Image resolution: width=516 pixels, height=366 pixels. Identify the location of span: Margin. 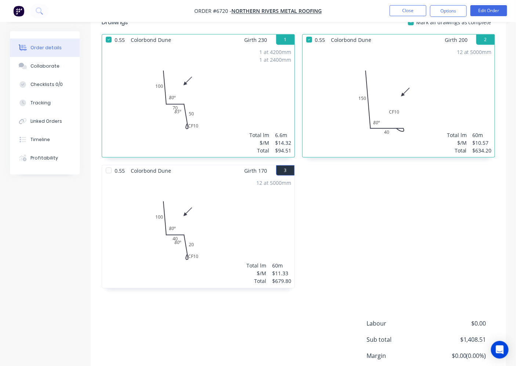
(399, 356).